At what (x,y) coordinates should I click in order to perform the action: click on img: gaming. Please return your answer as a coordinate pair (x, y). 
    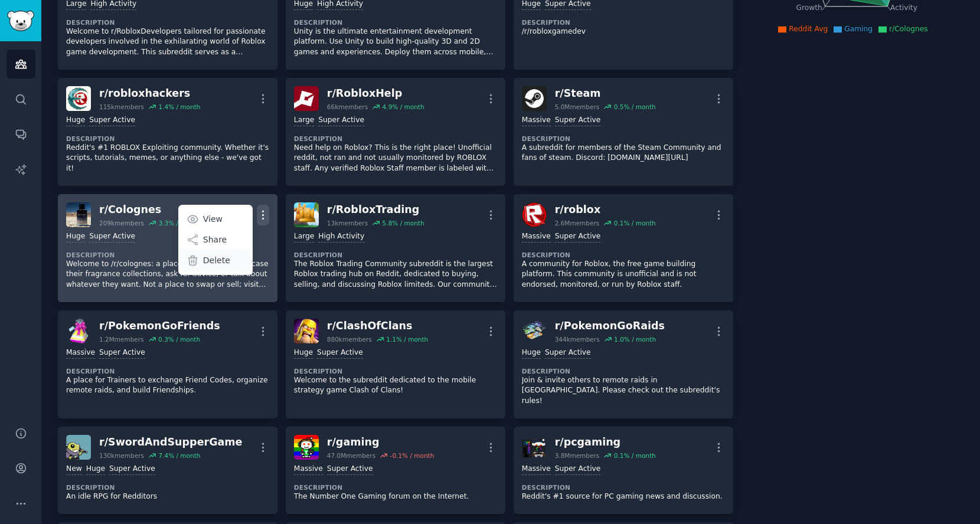
    Looking at the image, I should click on (306, 447).